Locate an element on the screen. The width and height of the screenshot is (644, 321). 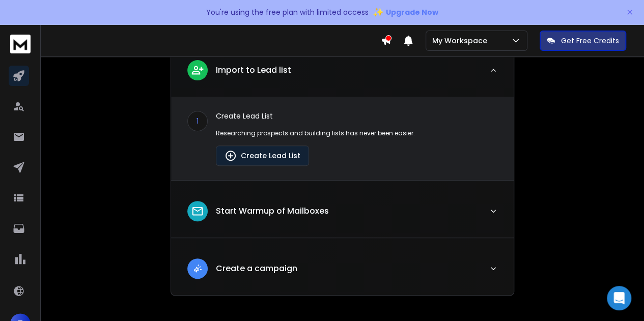
button: leadCreate a campaign is located at coordinates (343, 273).